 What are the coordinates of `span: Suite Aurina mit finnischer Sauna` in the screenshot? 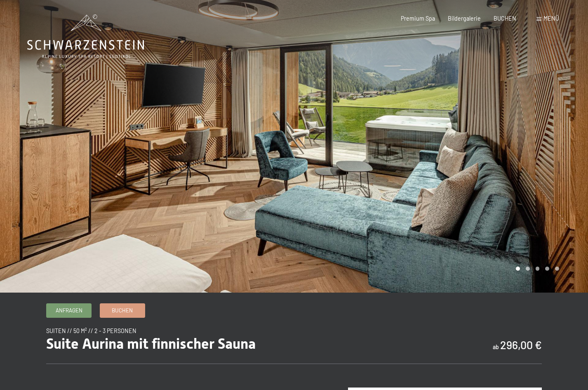 It's located at (151, 343).